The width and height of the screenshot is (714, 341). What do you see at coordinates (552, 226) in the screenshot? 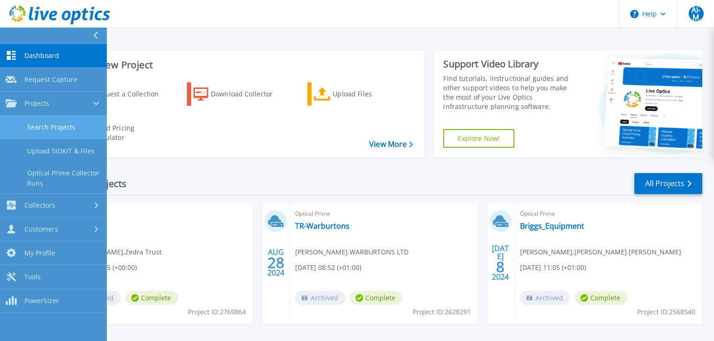
I see `a: Briggs_Equipment` at bounding box center [552, 226].